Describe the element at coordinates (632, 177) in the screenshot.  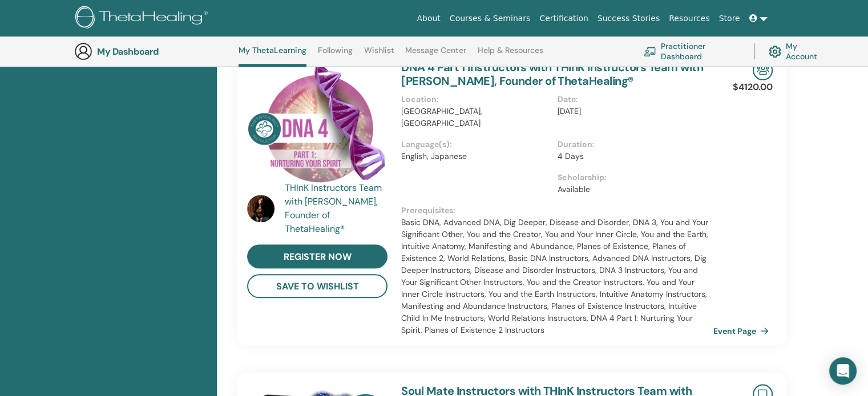
I see `p: Scholarship :` at that location.